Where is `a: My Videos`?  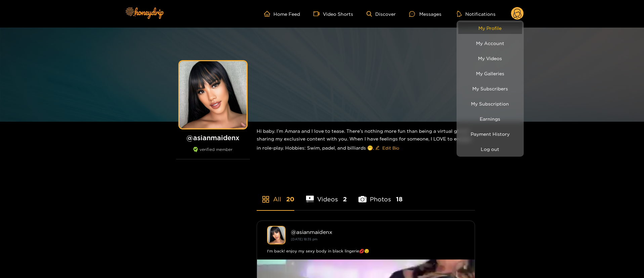
a: My Videos is located at coordinates (490, 58).